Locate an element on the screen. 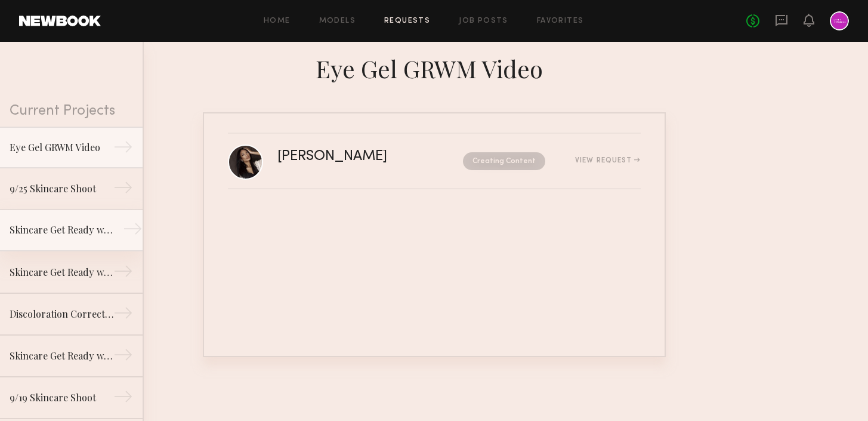 The image size is (868, 421). a: Home is located at coordinates (277, 21).